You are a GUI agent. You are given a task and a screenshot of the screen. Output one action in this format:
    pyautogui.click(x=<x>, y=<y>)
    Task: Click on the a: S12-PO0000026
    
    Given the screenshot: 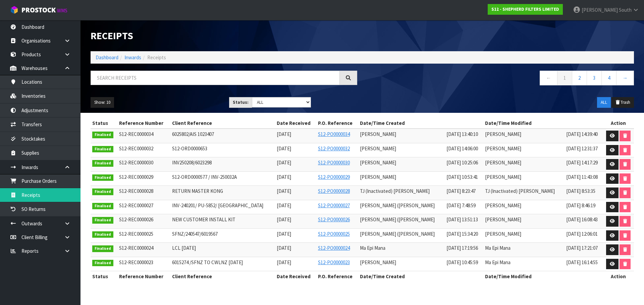 What is the action you would take?
    pyautogui.click(x=334, y=219)
    